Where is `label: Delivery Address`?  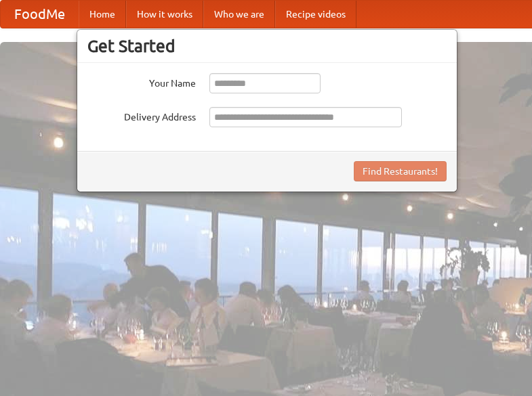 label: Delivery Address is located at coordinates (141, 115).